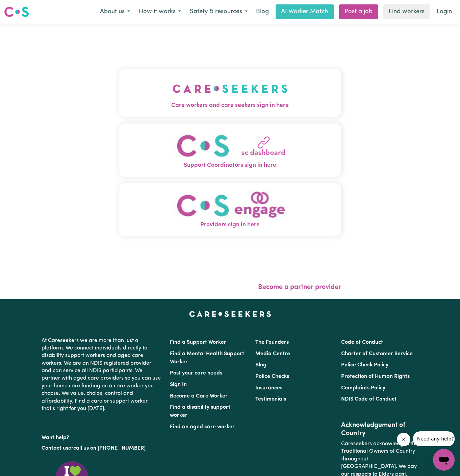 This screenshot has height=476, width=460. Describe the element at coordinates (102, 448) in the screenshot. I see `p: or` at that location.